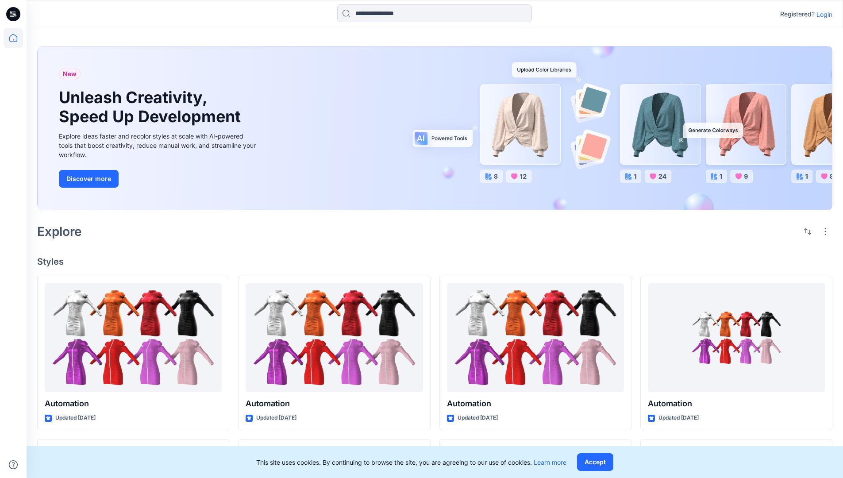 This screenshot has height=478, width=843. I want to click on button: Accept, so click(595, 462).